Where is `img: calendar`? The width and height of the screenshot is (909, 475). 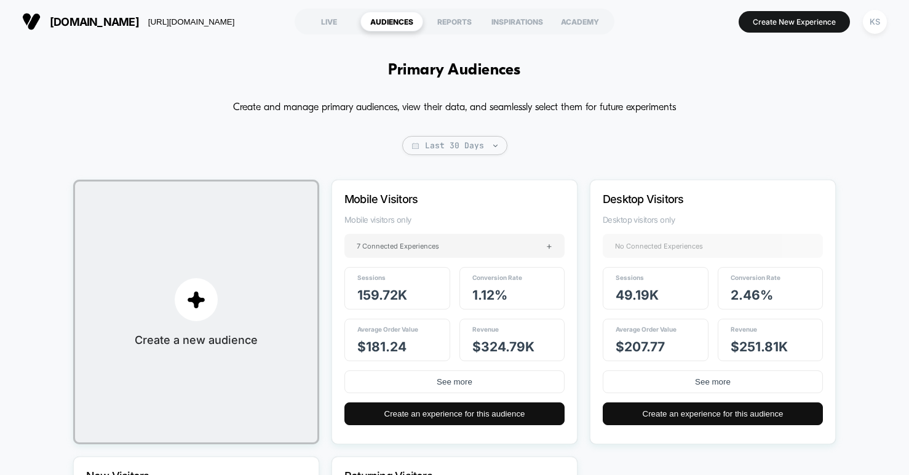
img: calendar is located at coordinates (415, 146).